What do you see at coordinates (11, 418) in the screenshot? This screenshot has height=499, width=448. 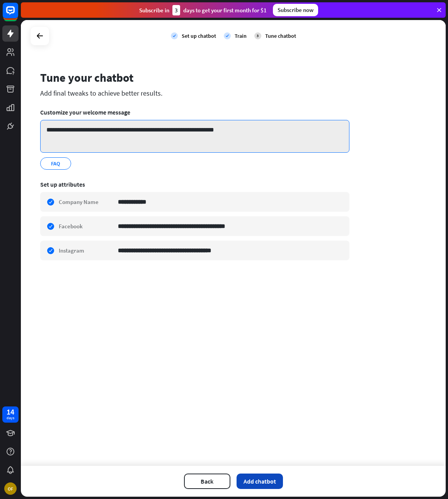 I see `div: days` at bounding box center [11, 418].